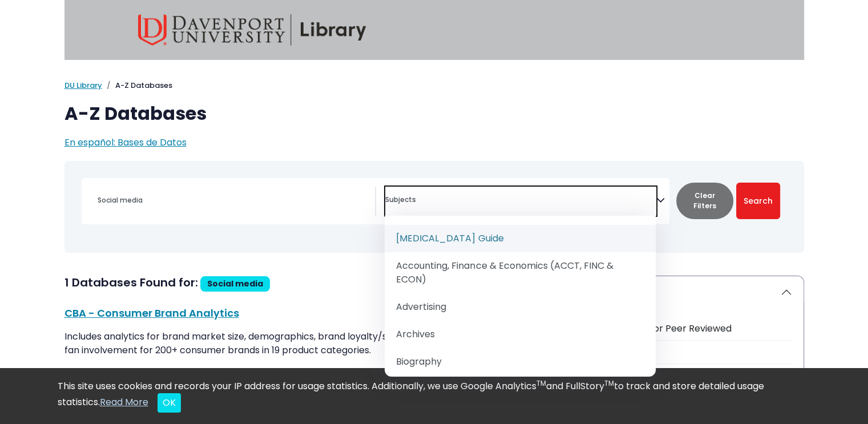 The image size is (868, 424). What do you see at coordinates (434, 86) in the screenshot?
I see `nav: breadcrumb` at bounding box center [434, 86].